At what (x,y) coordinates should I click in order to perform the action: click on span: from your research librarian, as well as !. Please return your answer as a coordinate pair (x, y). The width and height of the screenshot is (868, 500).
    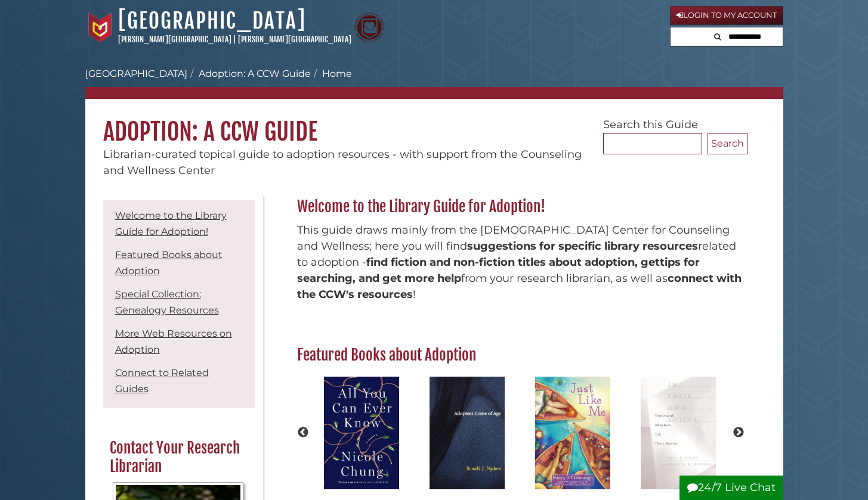
    Looking at the image, I should click on (519, 287).